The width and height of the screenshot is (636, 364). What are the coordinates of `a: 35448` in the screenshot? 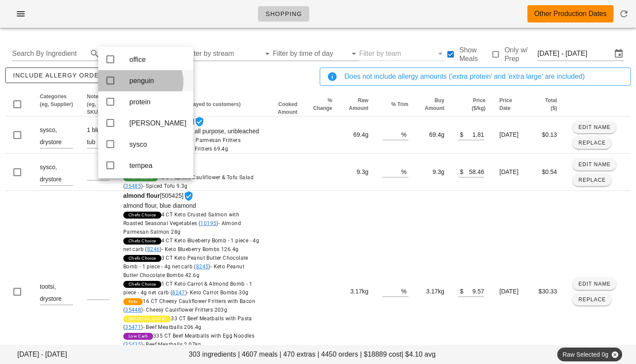 It's located at (133, 310).